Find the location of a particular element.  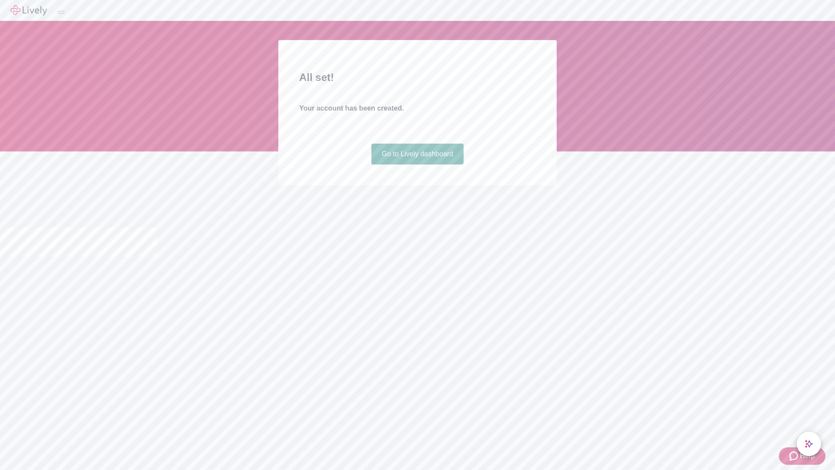

img: Lively is located at coordinates (29, 10).